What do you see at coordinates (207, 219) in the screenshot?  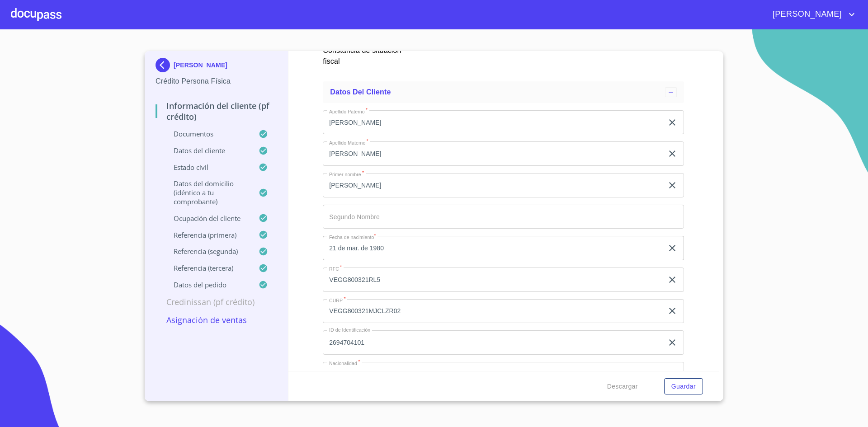 I see `p: Ocupación del Cliente` at bounding box center [207, 219].